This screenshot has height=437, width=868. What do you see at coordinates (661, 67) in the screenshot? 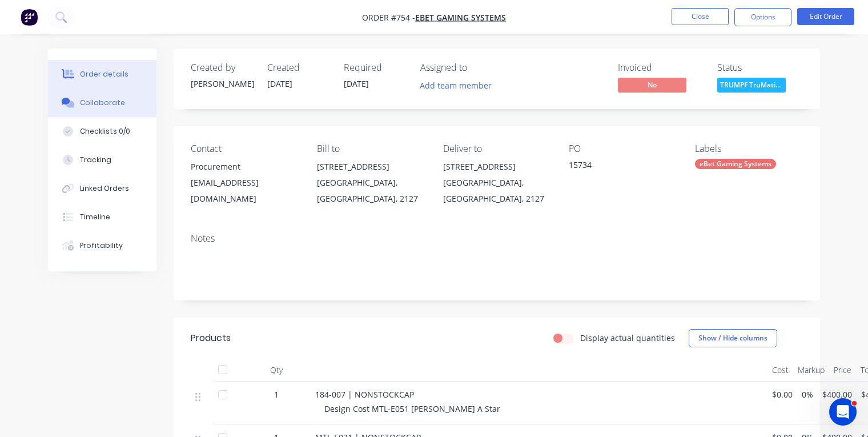
I see `div: Invoiced` at bounding box center [661, 67].